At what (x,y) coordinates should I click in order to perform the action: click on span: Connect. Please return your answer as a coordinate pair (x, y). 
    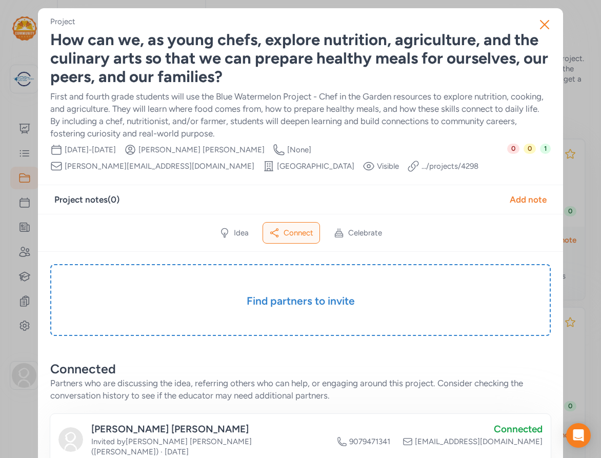
    Looking at the image, I should click on (298, 233).